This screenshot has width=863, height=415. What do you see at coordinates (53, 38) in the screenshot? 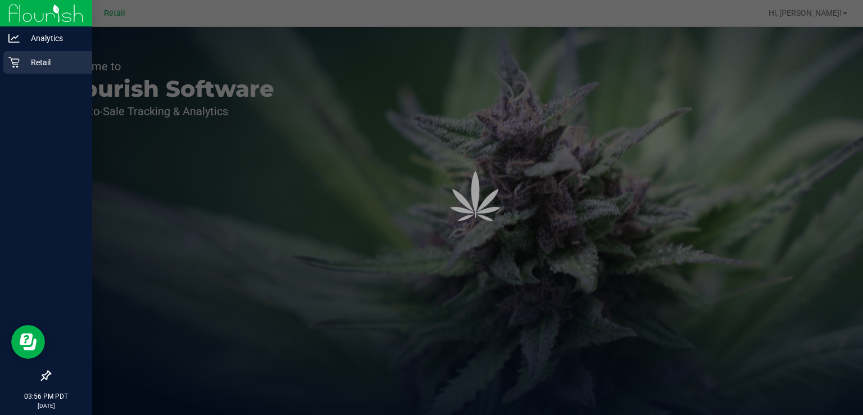
I see `p: Analytics` at bounding box center [53, 38].